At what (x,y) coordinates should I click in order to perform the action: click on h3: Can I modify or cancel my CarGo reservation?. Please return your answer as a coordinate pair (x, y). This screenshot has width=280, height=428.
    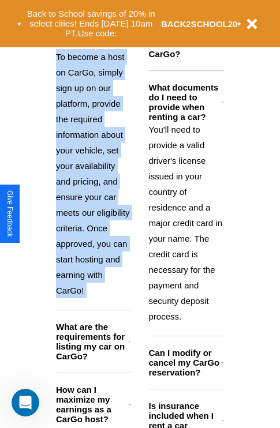
    Looking at the image, I should click on (185, 362).